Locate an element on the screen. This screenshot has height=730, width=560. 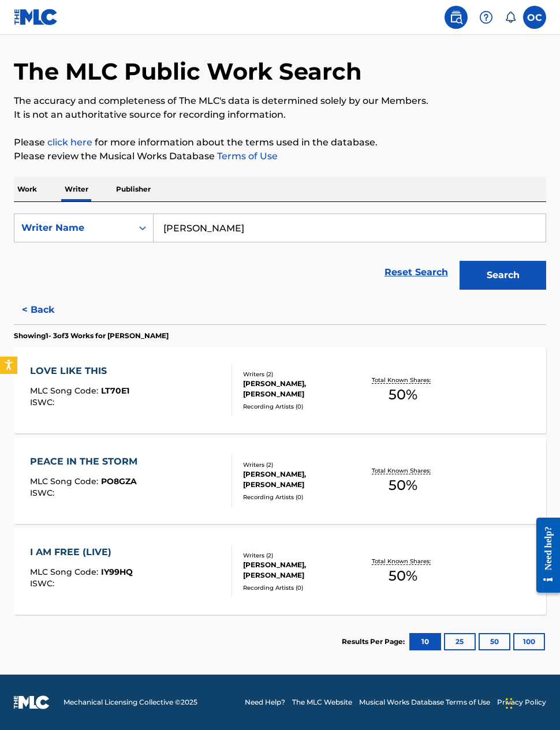
p: It is not an authoritative source for recording information. is located at coordinates (280, 115).